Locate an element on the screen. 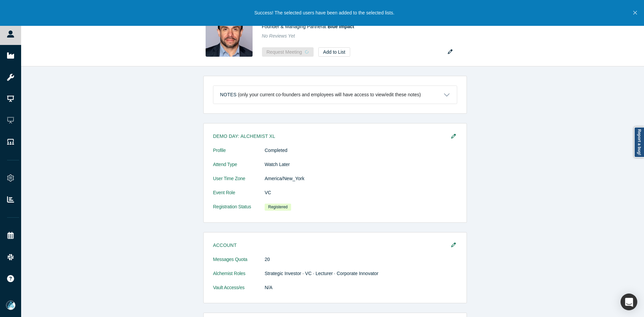 Image resolution: width=644 pixels, height=317 pixels. dd: America/New_York is located at coordinates (361, 178).